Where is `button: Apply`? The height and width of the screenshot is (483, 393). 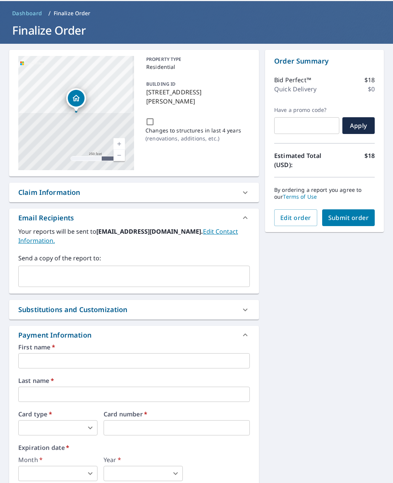 button: Apply is located at coordinates (358, 126).